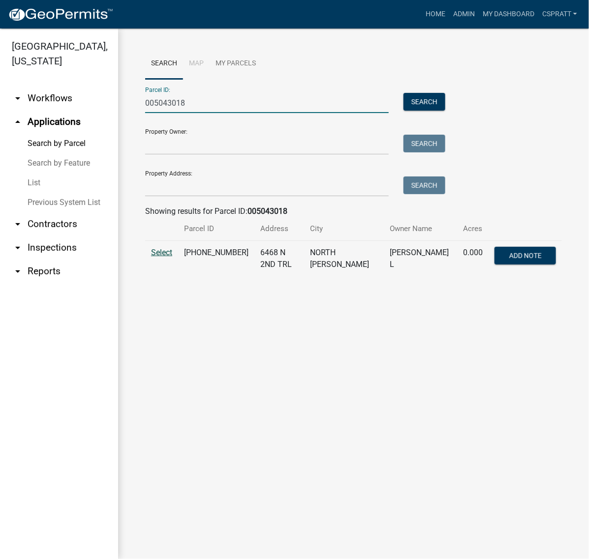 The height and width of the screenshot is (559, 589). Describe the element at coordinates (267, 211) in the screenshot. I see `strong: 005043018` at that location.